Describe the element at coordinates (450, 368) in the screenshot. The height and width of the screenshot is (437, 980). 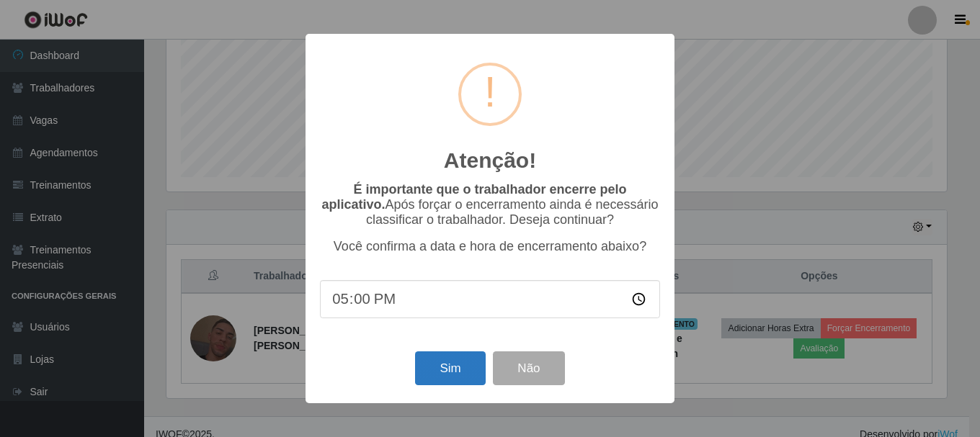
I see `button: Sim` at that location.